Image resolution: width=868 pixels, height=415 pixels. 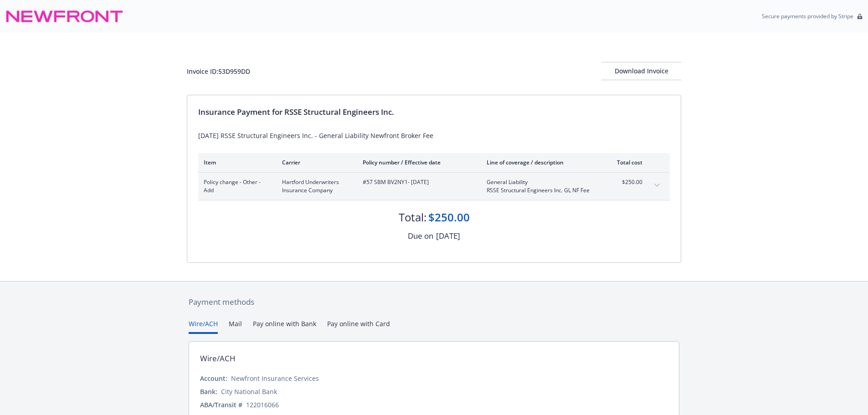 I want to click on p: Secure payments provided by Stripe, so click(x=807, y=16).